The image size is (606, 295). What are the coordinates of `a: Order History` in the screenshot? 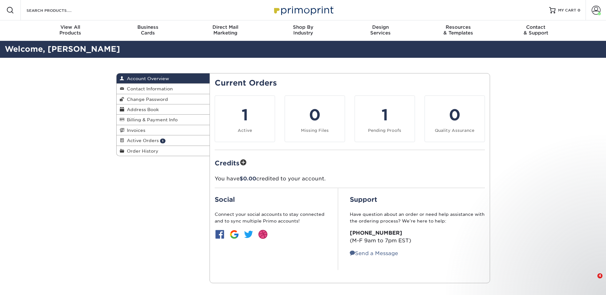 It's located at (163, 151).